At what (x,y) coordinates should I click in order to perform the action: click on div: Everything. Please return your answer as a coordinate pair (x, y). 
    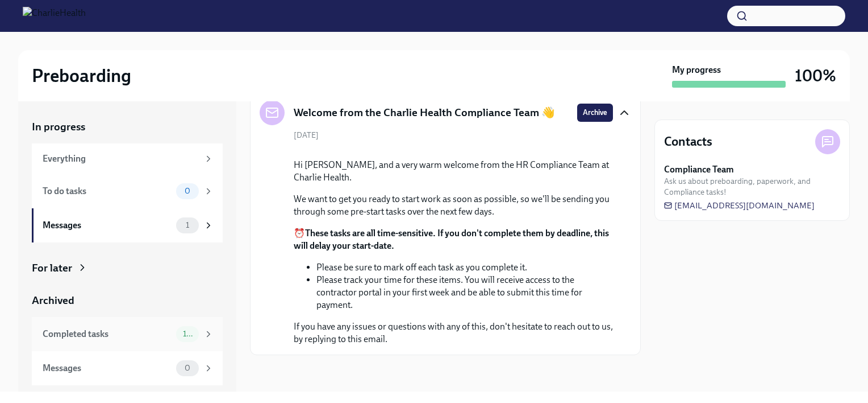
    Looking at the image, I should click on (121, 159).